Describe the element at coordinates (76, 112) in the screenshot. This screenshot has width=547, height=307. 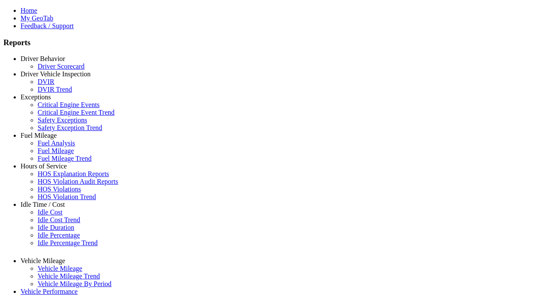
I see `a: Critical Engine Event Trend` at that location.